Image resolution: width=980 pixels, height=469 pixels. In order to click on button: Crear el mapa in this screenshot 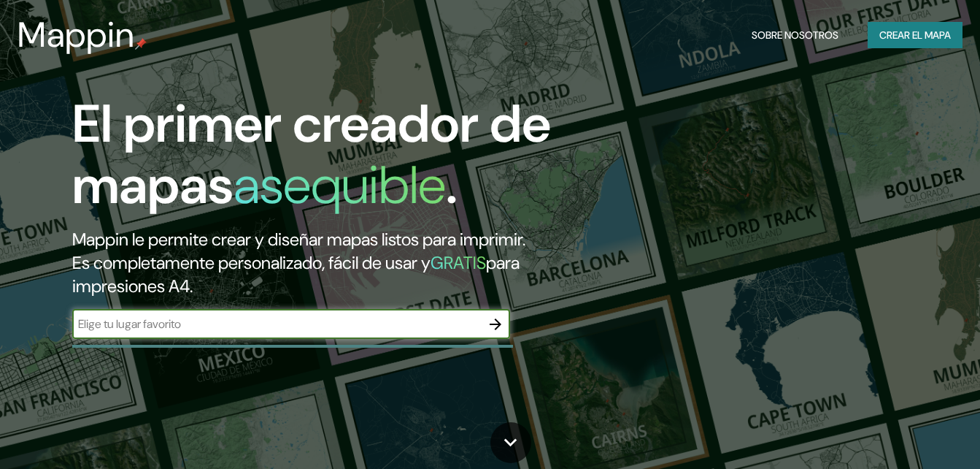, I will do `click(915, 35)`.